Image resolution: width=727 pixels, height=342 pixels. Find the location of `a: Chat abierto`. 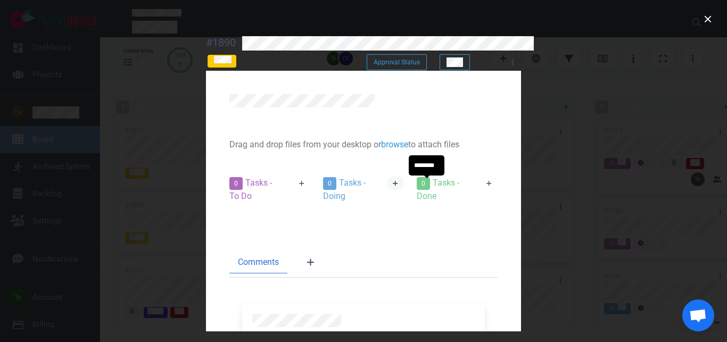

a: Chat abierto is located at coordinates (698, 316).